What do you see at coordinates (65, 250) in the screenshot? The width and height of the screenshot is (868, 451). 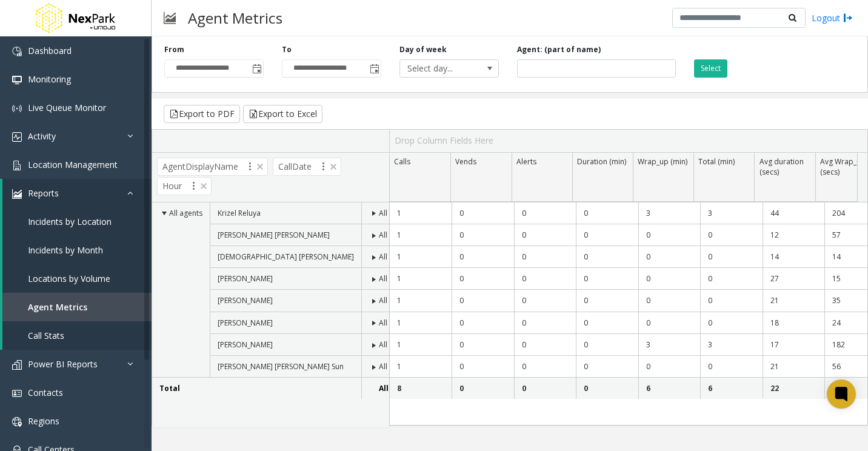 I see `span: Incidents by Month` at bounding box center [65, 250].